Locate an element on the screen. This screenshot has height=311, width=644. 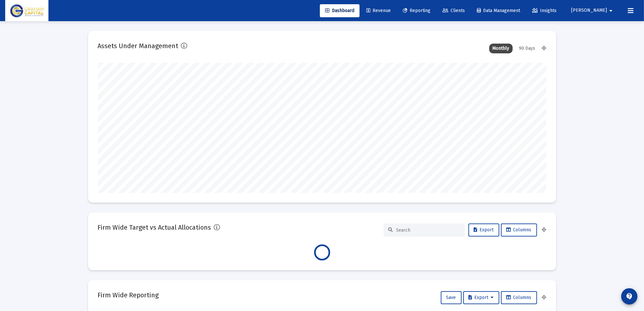
span: Insights is located at coordinates (545, 10).